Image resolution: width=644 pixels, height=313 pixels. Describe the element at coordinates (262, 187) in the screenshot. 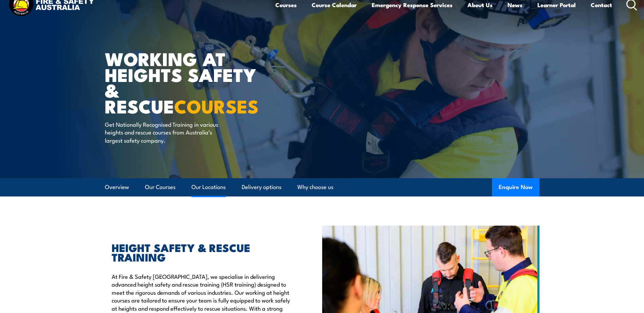

I see `a: Delivery options` at that location.